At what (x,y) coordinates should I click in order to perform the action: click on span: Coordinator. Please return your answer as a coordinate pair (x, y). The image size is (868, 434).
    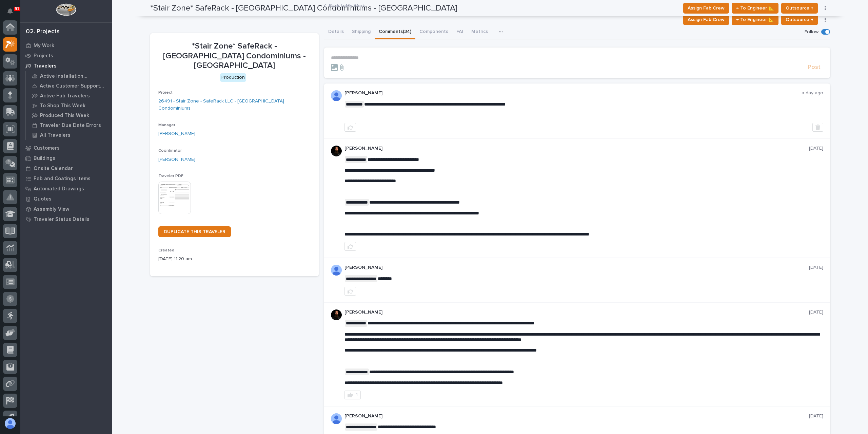
    Looking at the image, I should click on (170, 151).